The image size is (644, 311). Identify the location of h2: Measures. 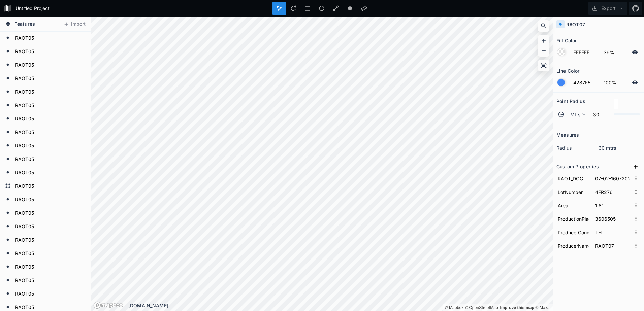
(568, 135).